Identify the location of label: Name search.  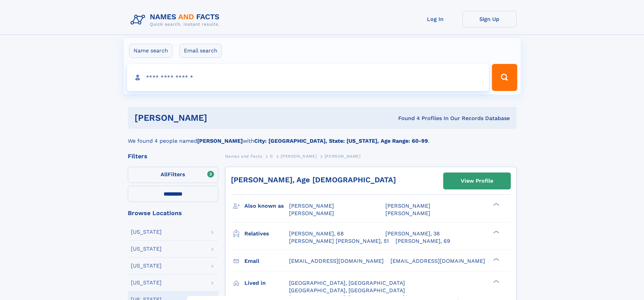
(151, 51).